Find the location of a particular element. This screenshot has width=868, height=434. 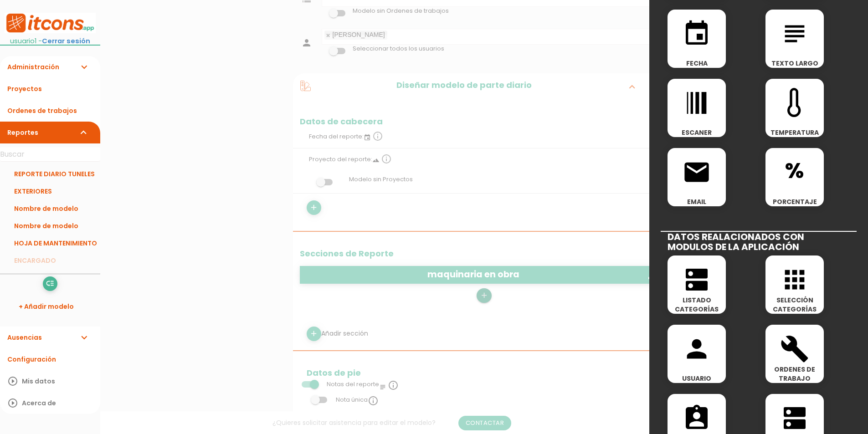

span: SELECCIÓN CATEGORÍAS is located at coordinates (795, 305).